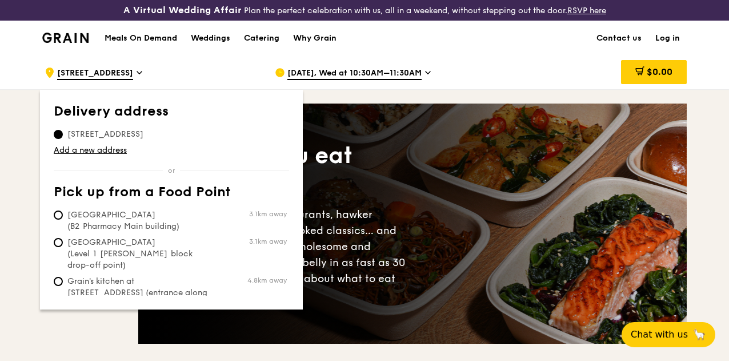 The height and width of the screenshot is (361, 729). What do you see at coordinates (667, 38) in the screenshot?
I see `a: Log in` at bounding box center [667, 38].